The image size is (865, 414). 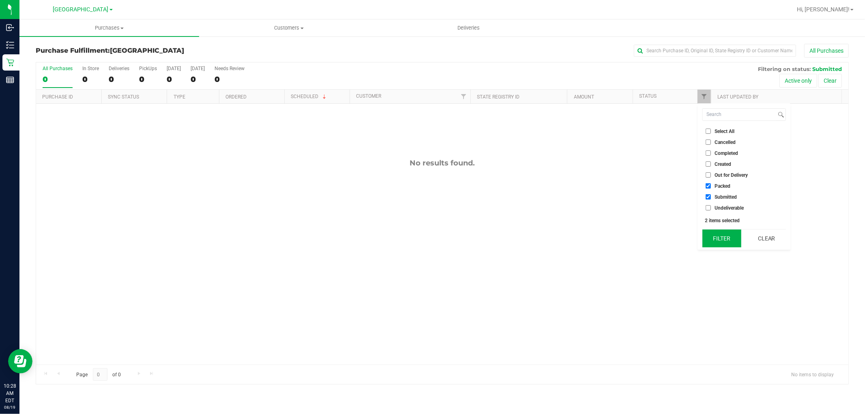 I want to click on input: Packed, so click(x=708, y=186).